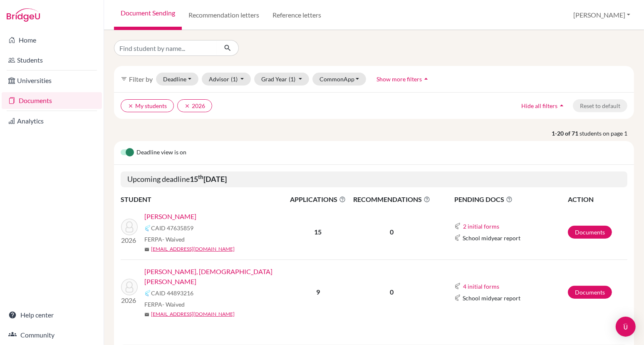  Describe the element at coordinates (51, 121) in the screenshot. I see `a: Analytics` at that location.